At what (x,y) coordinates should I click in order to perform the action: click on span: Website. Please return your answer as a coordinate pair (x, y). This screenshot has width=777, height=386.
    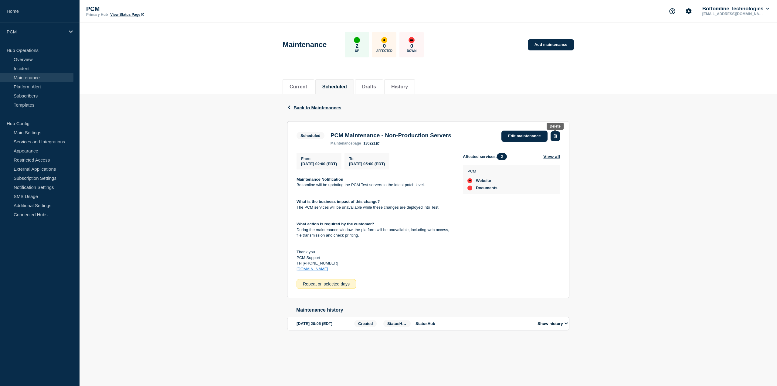
    Looking at the image, I should click on (484, 181).